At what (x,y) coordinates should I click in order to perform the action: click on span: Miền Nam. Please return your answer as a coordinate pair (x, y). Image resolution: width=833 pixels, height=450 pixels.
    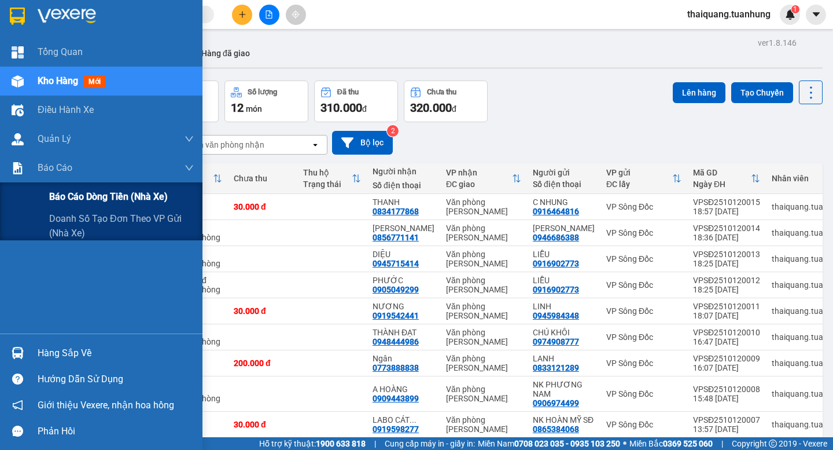
    Looking at the image, I should click on (549, 443).